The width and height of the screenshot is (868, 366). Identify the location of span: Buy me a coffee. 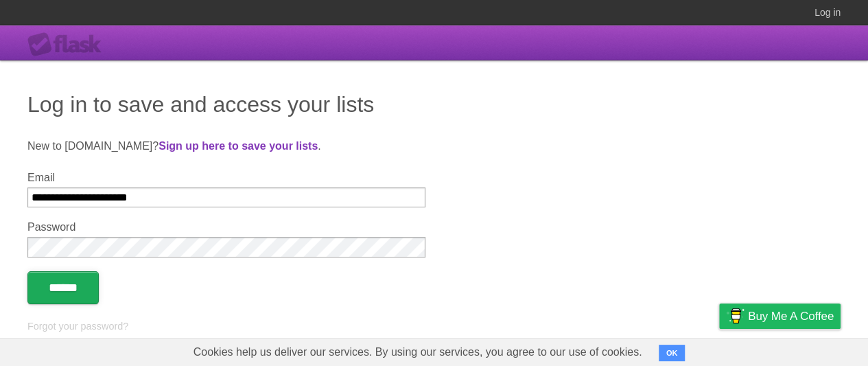
(791, 316).